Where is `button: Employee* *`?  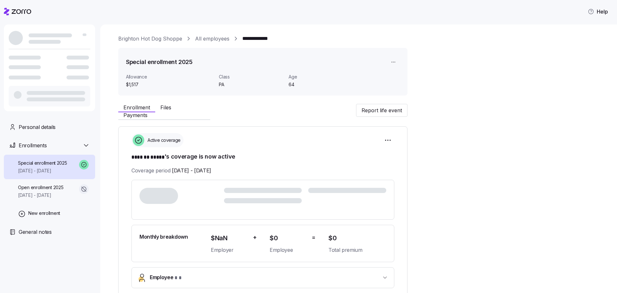 button: Employee* * is located at coordinates (263, 277).